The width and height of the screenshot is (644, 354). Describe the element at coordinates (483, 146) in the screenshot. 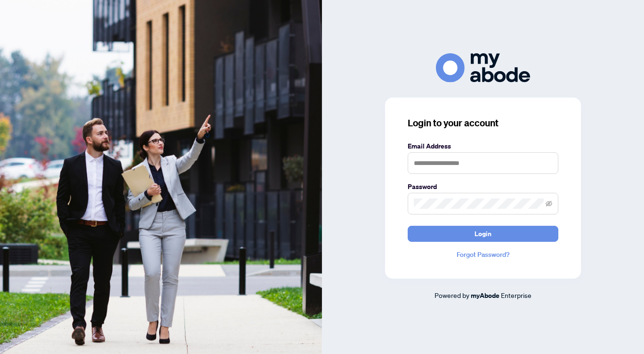

I see `label: Email Address` at that location.